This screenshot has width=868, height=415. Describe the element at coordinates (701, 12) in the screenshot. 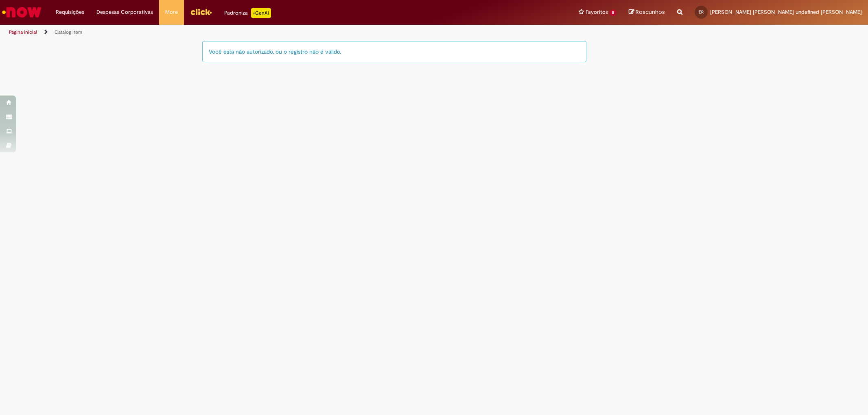

I see `span: ER` at that location.